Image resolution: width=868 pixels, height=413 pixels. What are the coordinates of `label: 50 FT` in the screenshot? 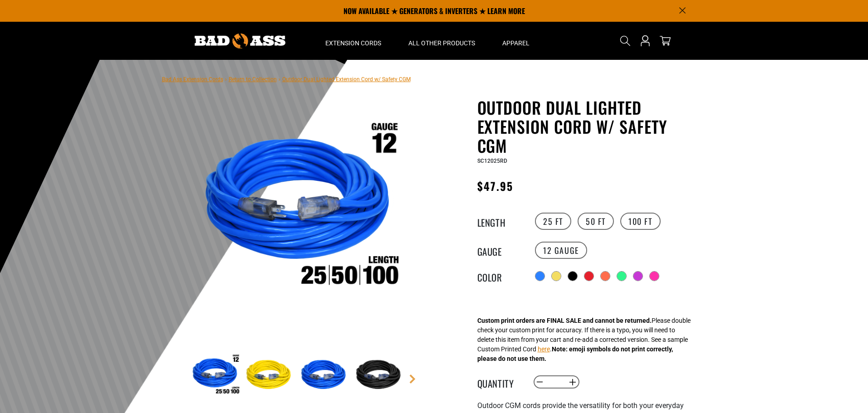 It's located at (596, 221).